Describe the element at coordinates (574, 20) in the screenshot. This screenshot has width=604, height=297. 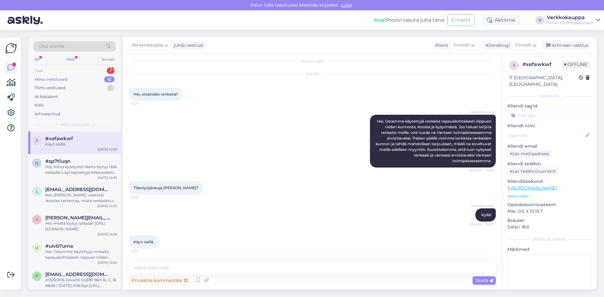
I see `a: VerkkokauppaTeinari Oy/Rengaskirppis` at that location.